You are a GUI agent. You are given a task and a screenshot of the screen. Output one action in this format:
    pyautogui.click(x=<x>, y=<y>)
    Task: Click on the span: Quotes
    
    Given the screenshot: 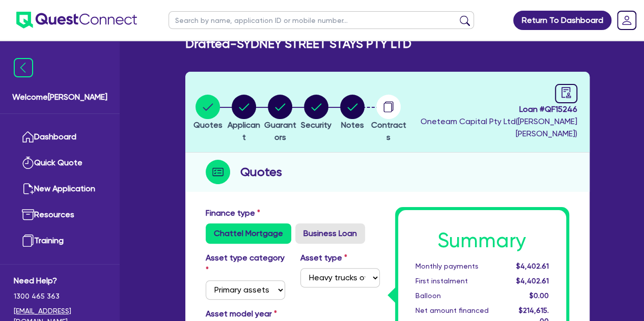 What is the action you would take?
    pyautogui.click(x=208, y=124)
    